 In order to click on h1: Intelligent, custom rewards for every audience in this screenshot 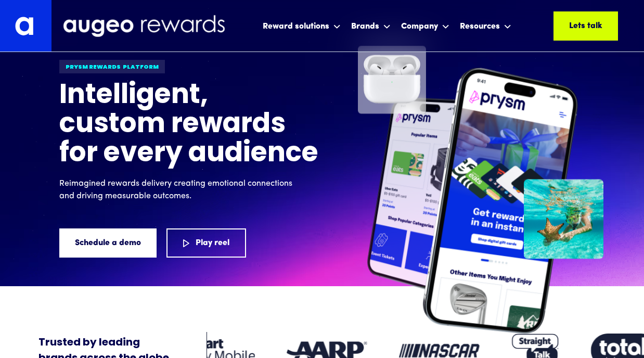, I will do `click(189, 126)`.